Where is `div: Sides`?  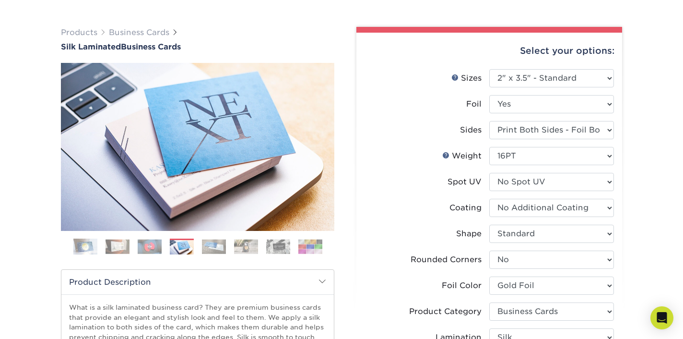 div: Sides is located at coordinates (471, 130).